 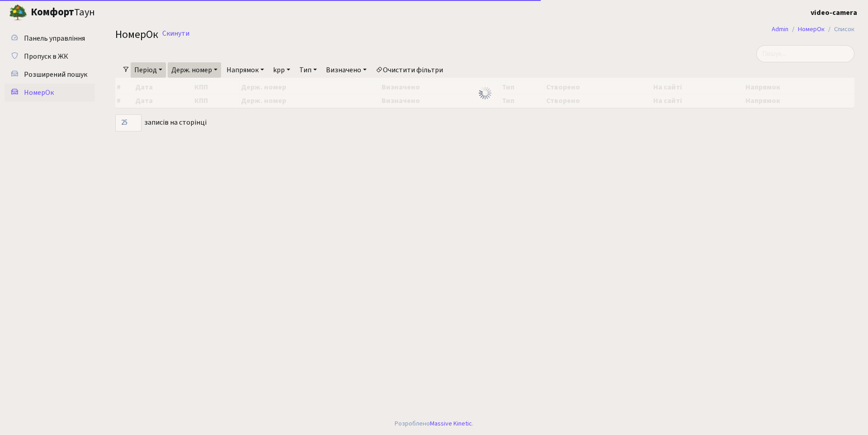 I want to click on span: Розширений пошук, so click(x=56, y=74).